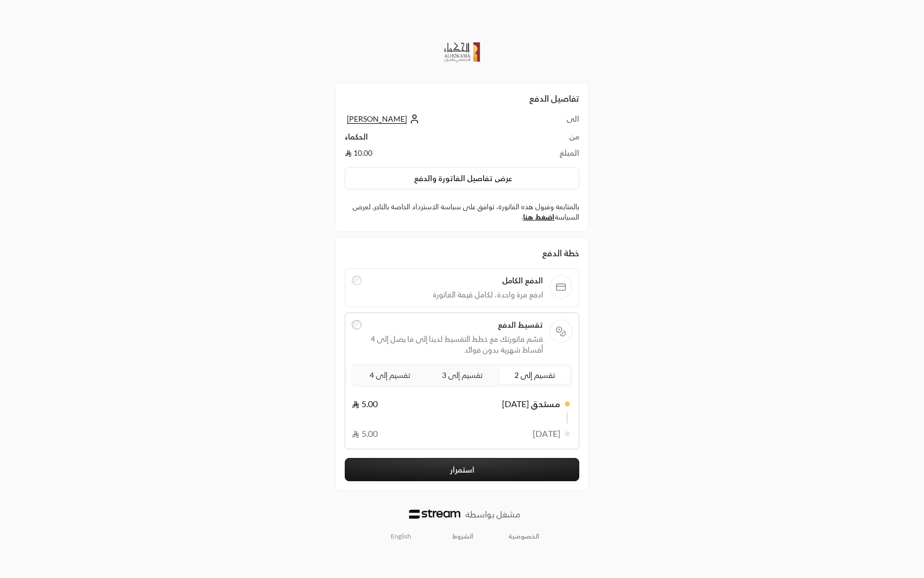  Describe the element at coordinates (434, 514) in the screenshot. I see `img: Logo` at that location.